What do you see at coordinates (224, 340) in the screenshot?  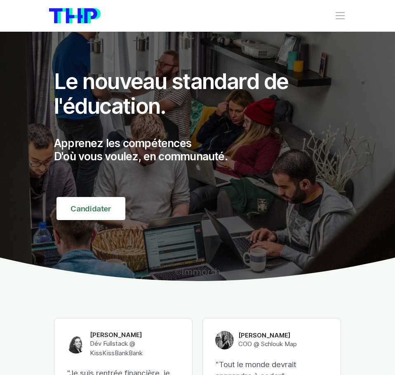 I see `img: Melisande` at bounding box center [224, 340].